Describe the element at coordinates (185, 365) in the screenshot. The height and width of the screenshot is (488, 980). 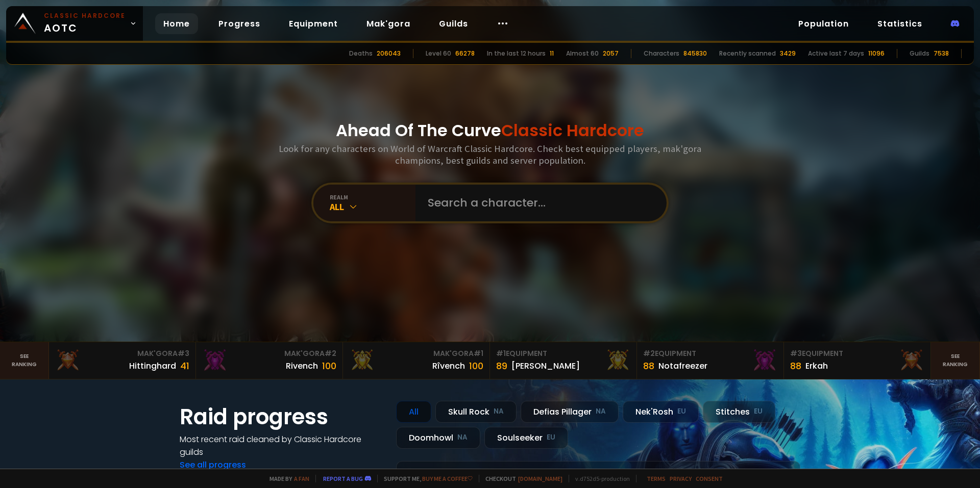
I see `div: 41` at that location.